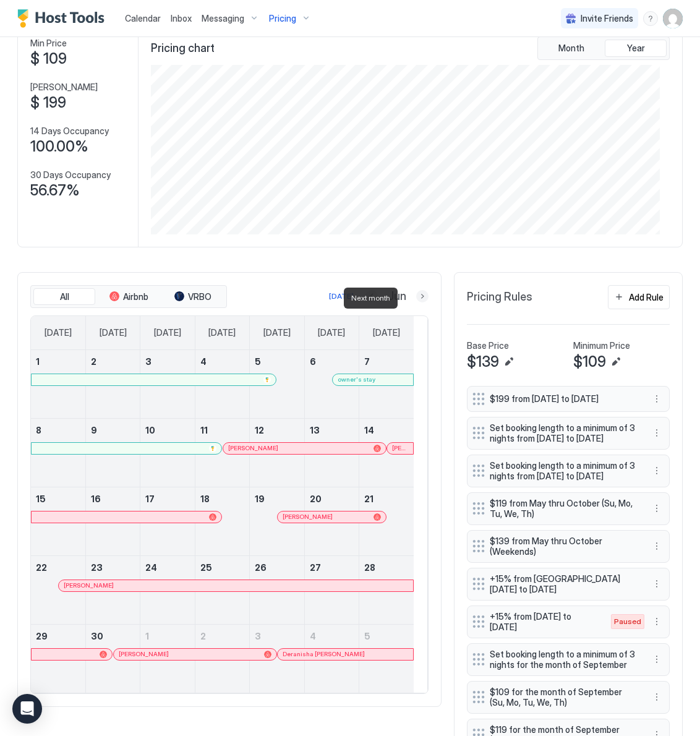 Image resolution: width=700 pixels, height=736 pixels. What do you see at coordinates (386, 452) in the screenshot?
I see `td: June 14, 2025` at bounding box center [386, 452].